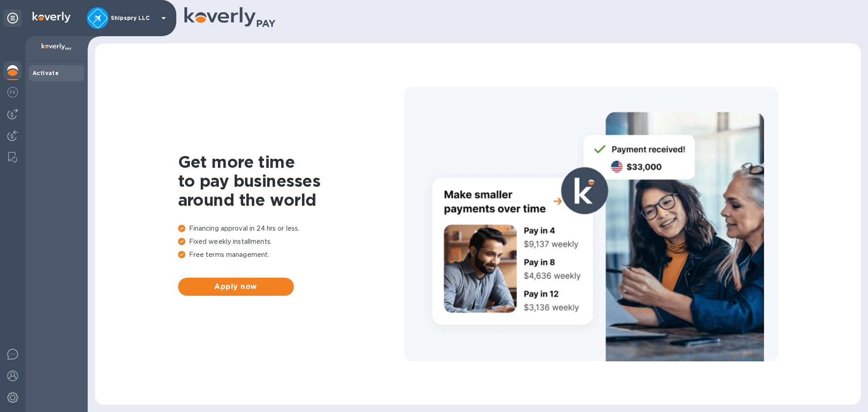  Describe the element at coordinates (236, 286) in the screenshot. I see `span: Apply now` at that location.